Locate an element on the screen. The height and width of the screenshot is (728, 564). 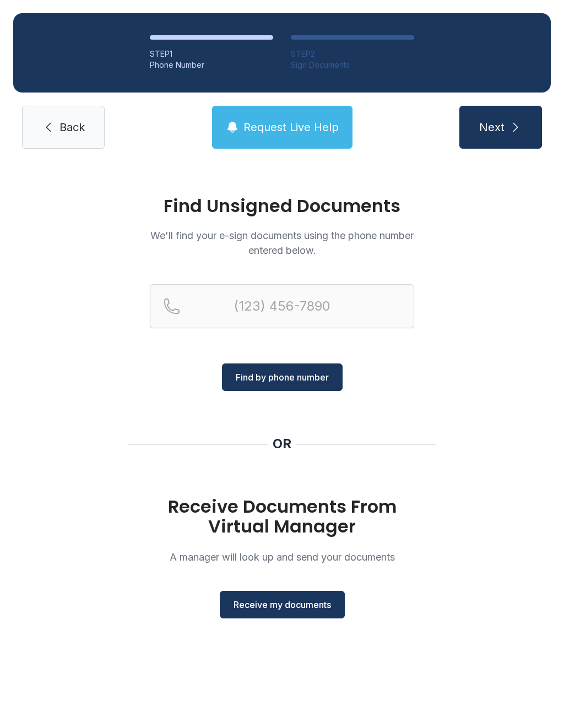
h1: Receive Documents From Virtual Manager is located at coordinates (282, 516).